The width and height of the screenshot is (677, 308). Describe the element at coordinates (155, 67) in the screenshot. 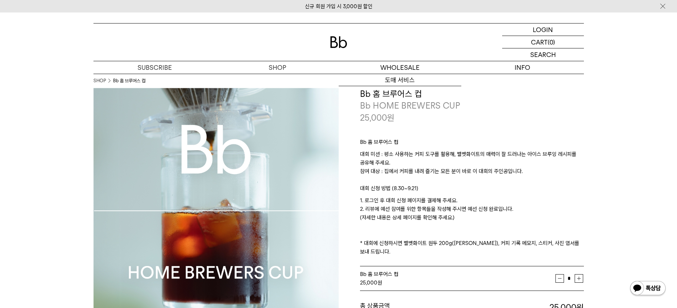

I see `p: SUBSCRIBE` at that location.